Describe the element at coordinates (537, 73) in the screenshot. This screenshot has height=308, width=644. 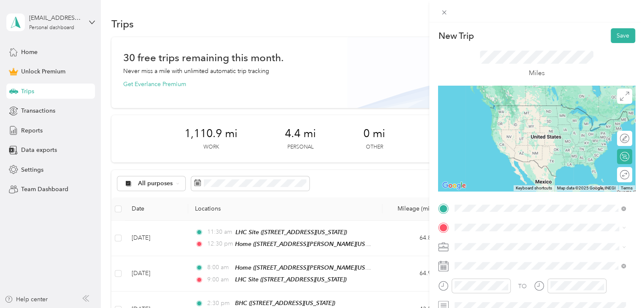
I see `p: Miles` at that location.